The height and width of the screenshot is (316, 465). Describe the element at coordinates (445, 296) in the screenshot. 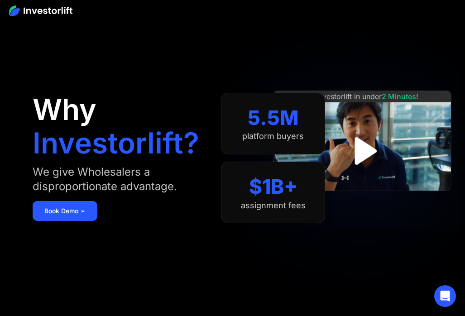

I see `div: Open Intercom Messenger` at that location.